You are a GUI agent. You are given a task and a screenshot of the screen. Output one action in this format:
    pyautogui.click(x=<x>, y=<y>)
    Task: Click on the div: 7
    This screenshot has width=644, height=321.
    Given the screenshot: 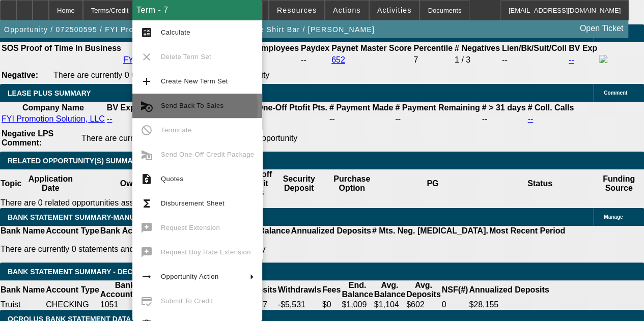 What is the action you would take?
    pyautogui.click(x=433, y=60)
    